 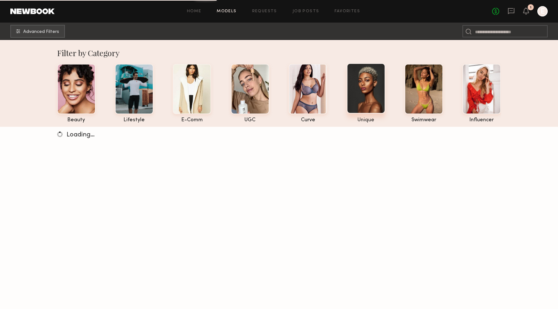 I want to click on div: curve, so click(x=308, y=120).